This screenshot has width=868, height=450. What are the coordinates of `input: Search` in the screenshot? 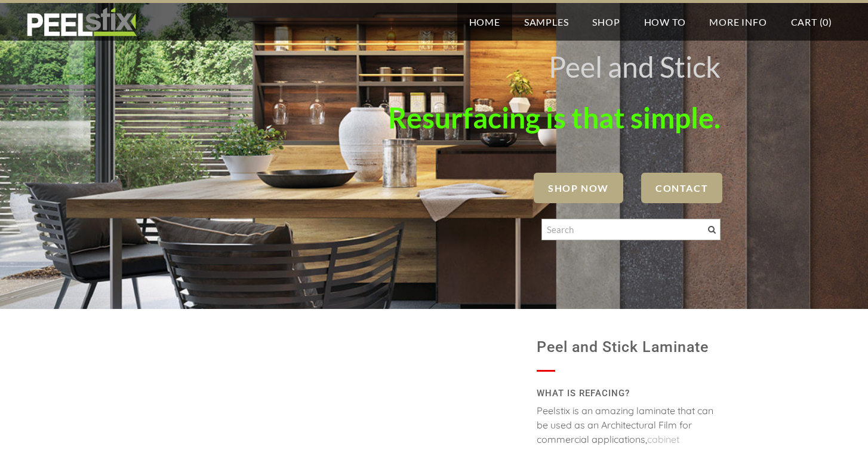 It's located at (631, 229).